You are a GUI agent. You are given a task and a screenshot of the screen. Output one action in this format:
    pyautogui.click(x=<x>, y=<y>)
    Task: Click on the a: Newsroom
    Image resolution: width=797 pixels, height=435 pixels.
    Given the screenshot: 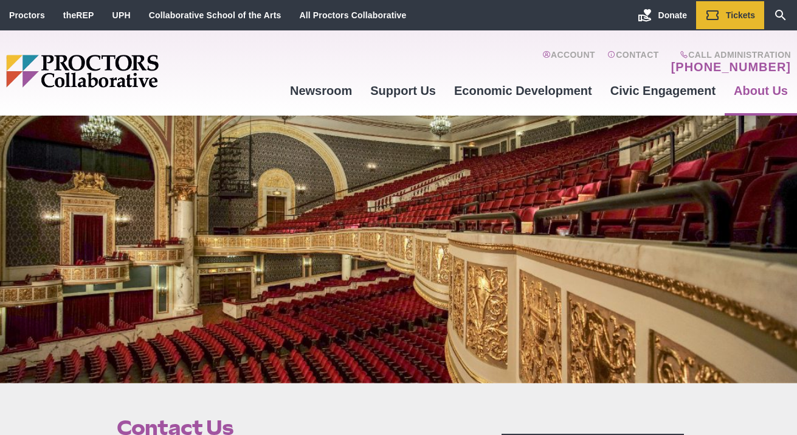 What is the action you would take?
    pyautogui.click(x=321, y=91)
    